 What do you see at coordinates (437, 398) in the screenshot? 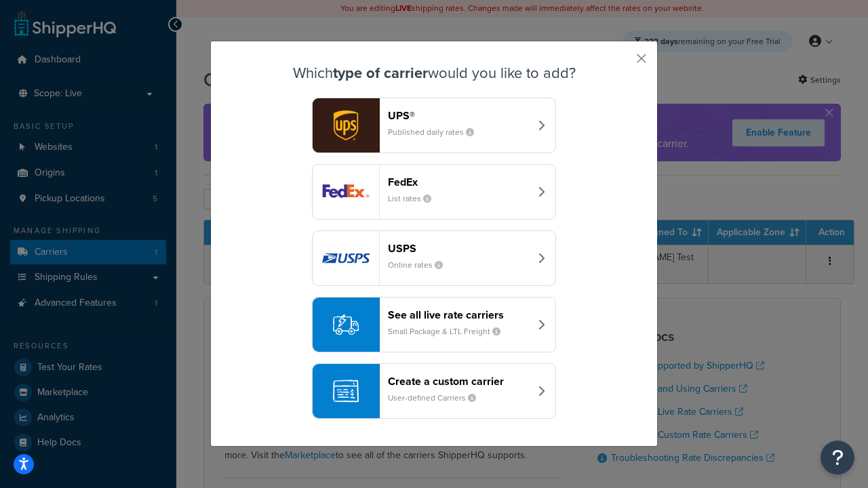
I see `small: User-defined Carriers` at bounding box center [437, 398].